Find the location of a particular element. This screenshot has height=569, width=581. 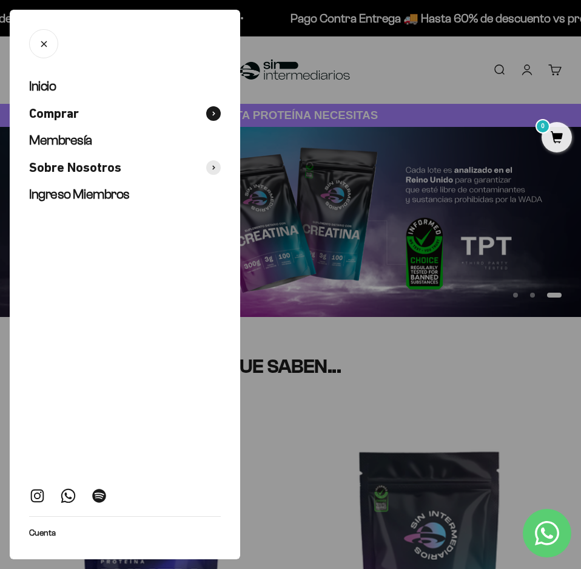

span: Sobre Nosotros is located at coordinates (75, 167).